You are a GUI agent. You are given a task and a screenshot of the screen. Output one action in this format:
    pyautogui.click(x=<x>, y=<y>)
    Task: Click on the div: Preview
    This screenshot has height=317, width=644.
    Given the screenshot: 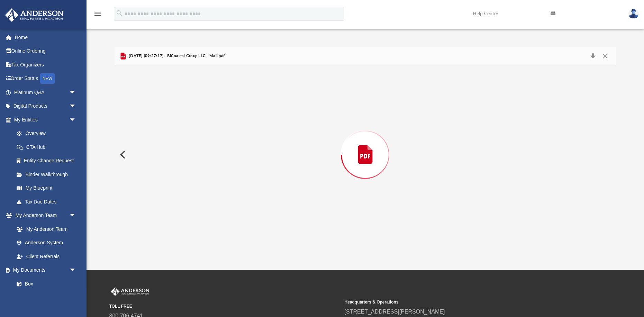 What is the action you would take?
    pyautogui.click(x=365, y=146)
    